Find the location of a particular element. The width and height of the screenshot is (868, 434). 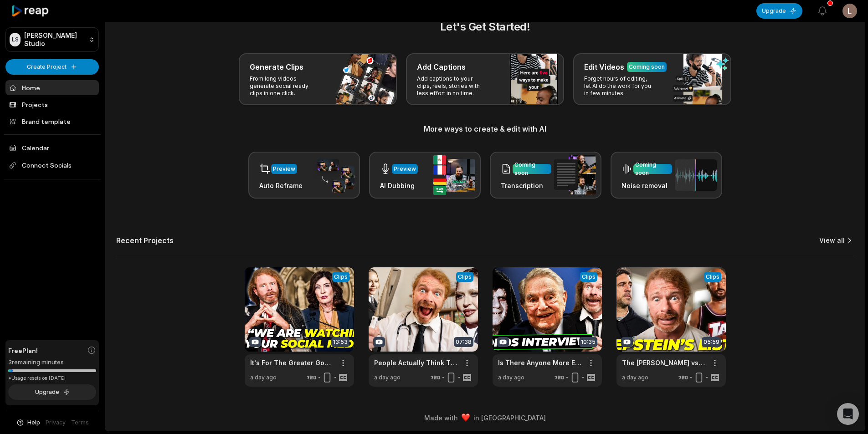

button: Help is located at coordinates (28, 423).